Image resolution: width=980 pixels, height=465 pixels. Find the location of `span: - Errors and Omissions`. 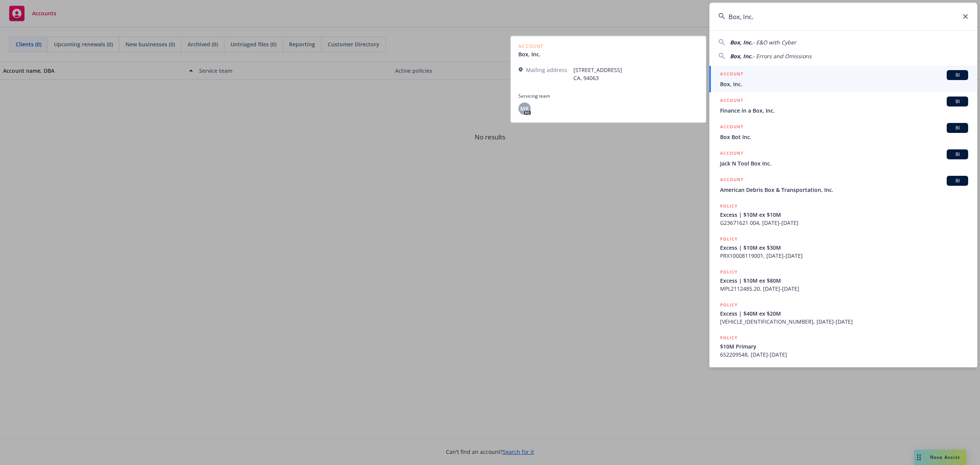

span: - Errors and Omissions is located at coordinates (782, 56).